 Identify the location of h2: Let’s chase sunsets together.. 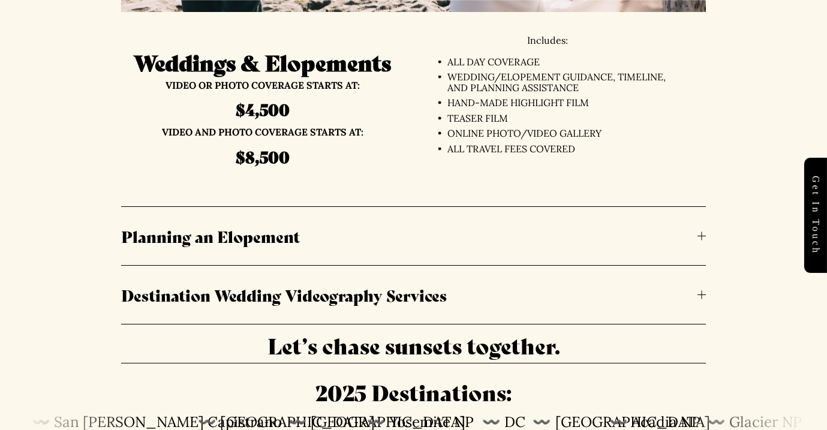
(413, 346).